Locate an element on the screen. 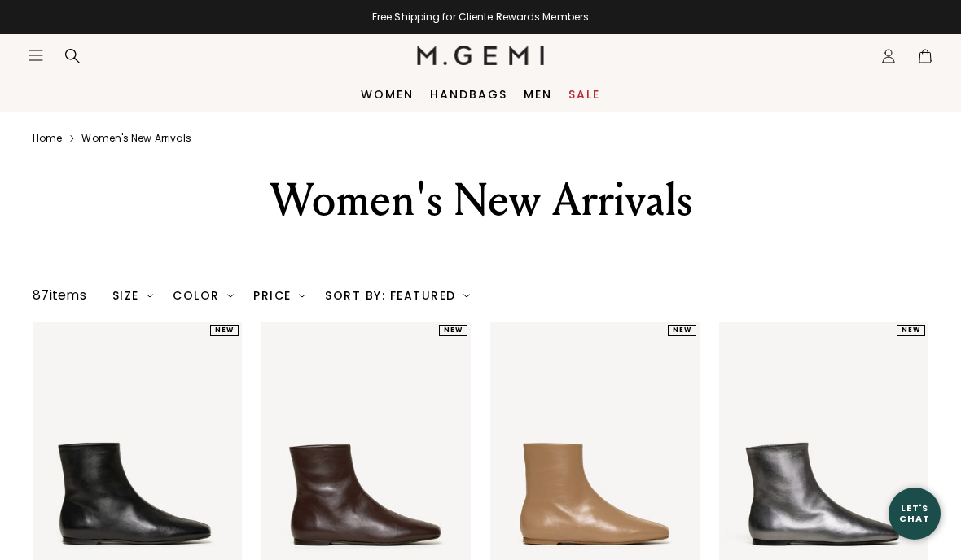 Image resolution: width=961 pixels, height=560 pixels. div: Women's New Arrivals is located at coordinates (480, 200).